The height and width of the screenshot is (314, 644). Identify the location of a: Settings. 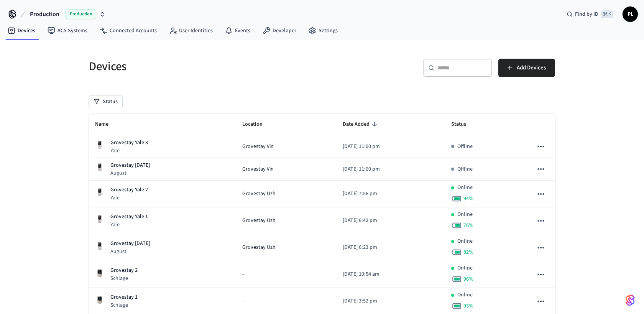
(323, 31).